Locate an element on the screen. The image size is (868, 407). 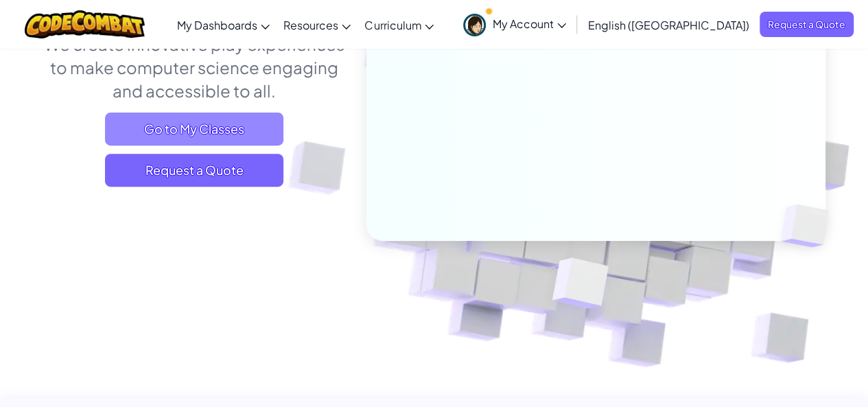
img: avatar is located at coordinates (474, 25).